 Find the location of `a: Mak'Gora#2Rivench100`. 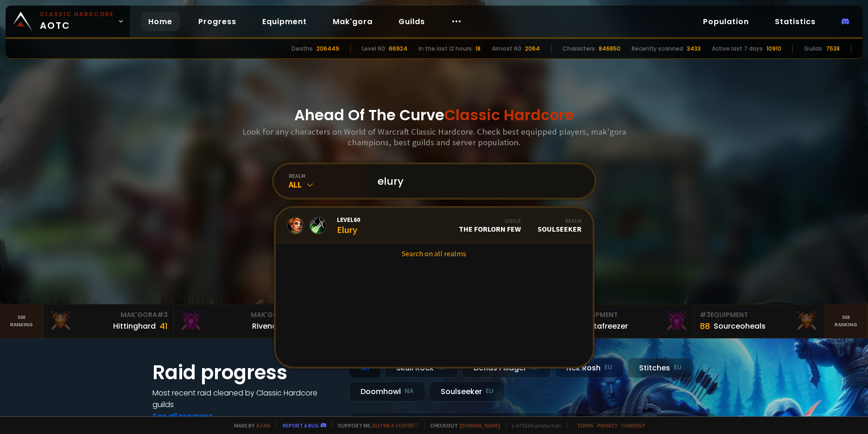

a: Mak'Gora#2Rivench100 is located at coordinates (239, 321).